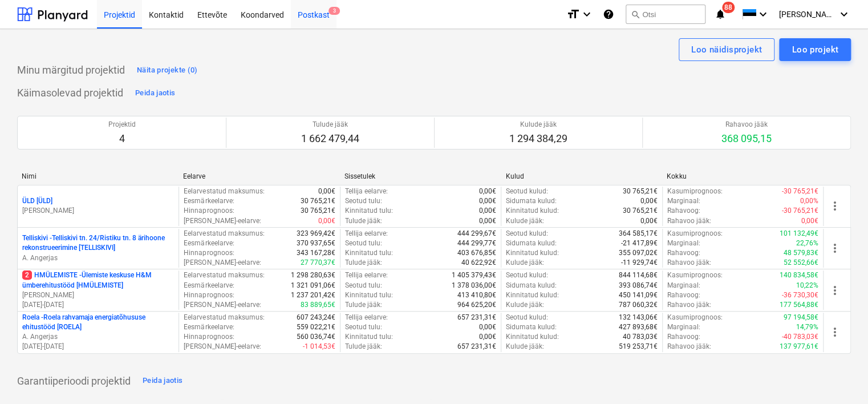 This screenshot has height=404, width=868. I want to click on p: -1 014,53€, so click(319, 346).